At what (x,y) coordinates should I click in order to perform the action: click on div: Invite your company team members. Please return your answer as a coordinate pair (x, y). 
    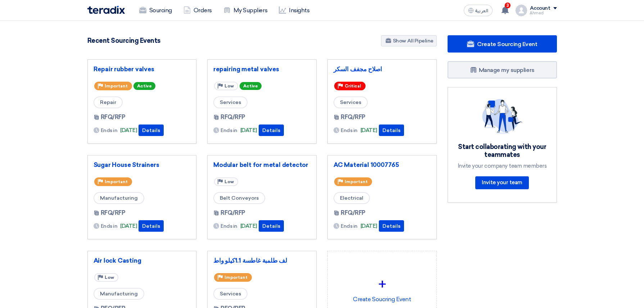
    Looking at the image, I should click on (502, 166).